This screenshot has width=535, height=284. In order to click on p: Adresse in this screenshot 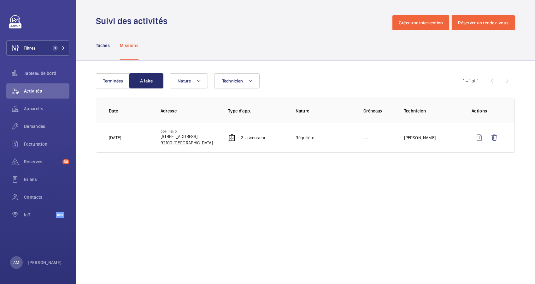, I will do `click(189, 111)`.